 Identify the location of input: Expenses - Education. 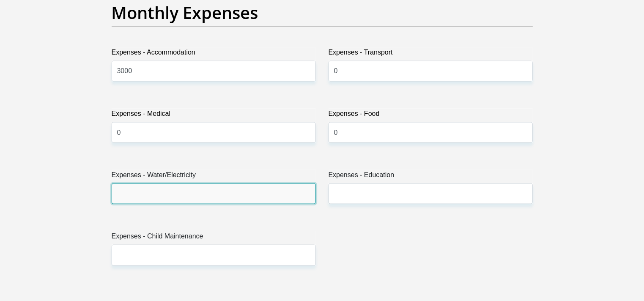
(430, 194).